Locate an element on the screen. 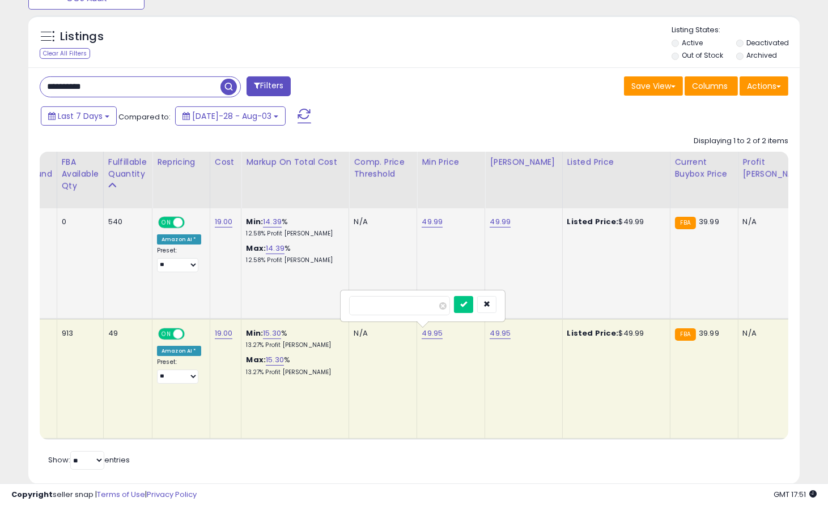 The image size is (828, 506). div: Fulfillable Quantity is located at coordinates (127, 168).